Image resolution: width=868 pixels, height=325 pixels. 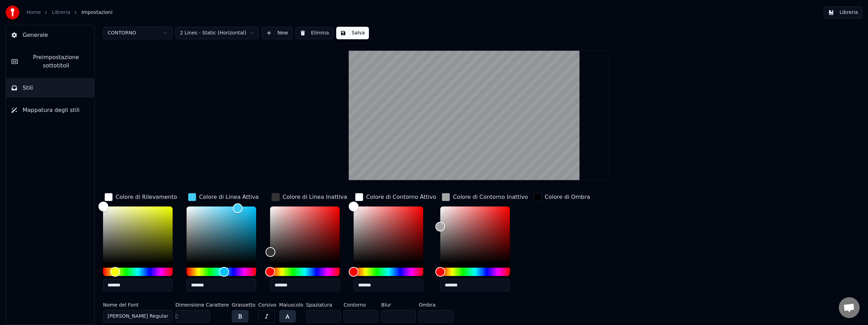 What do you see at coordinates (229, 197) in the screenshot?
I see `div: Colore di Linea Attiva` at bounding box center [229, 197].